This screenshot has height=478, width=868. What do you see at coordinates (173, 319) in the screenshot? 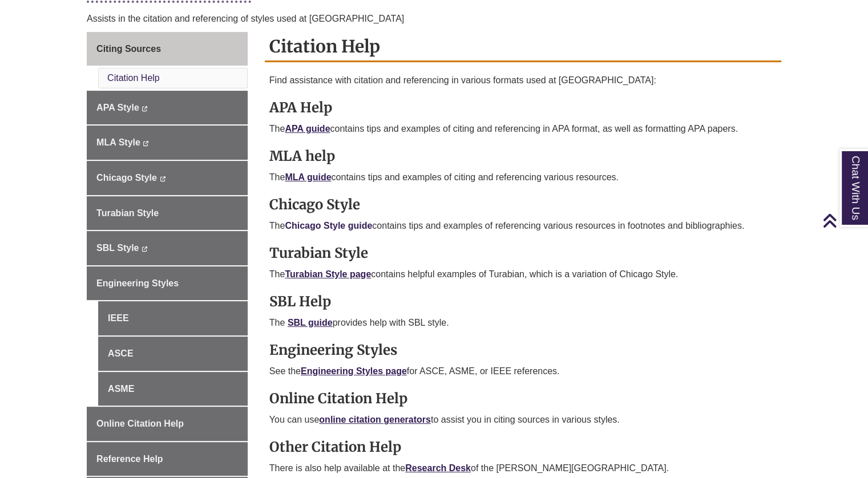
I see `a: IEEE` at bounding box center [173, 319].